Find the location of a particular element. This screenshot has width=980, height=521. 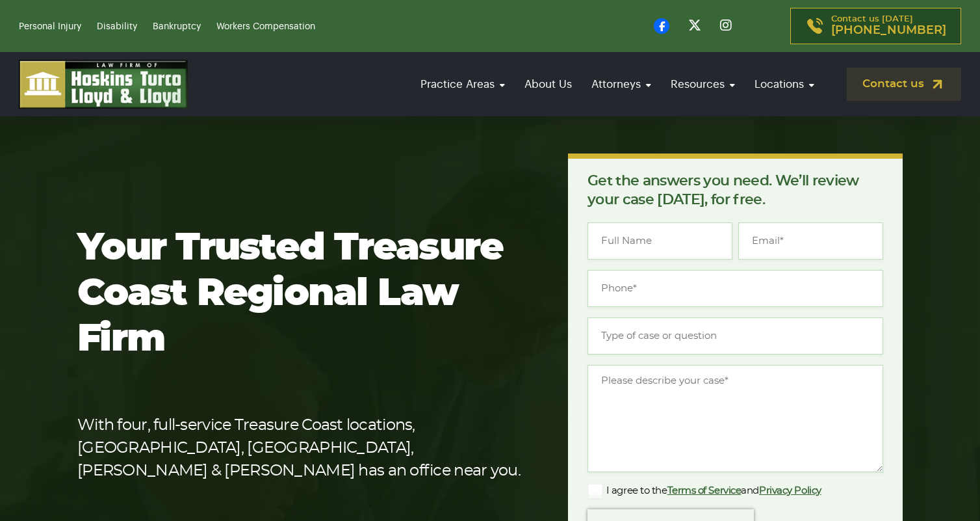

a: Privacy Policy is located at coordinates (790, 490).